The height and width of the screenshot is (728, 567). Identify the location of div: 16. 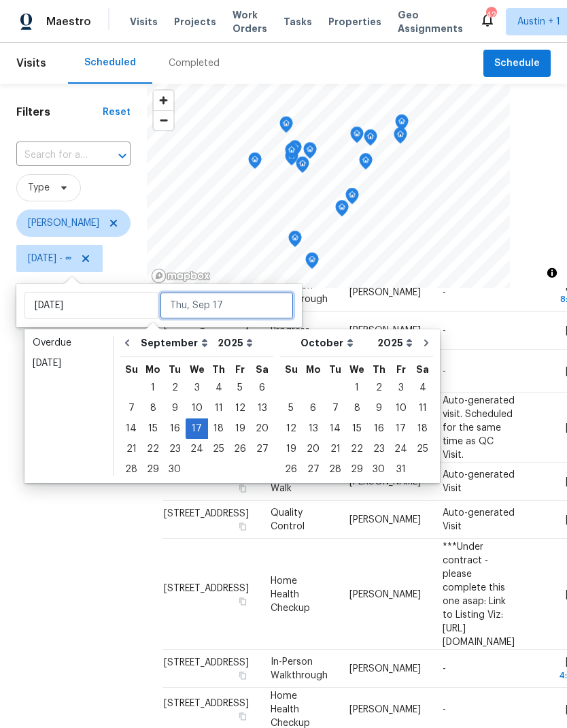
(175, 429).